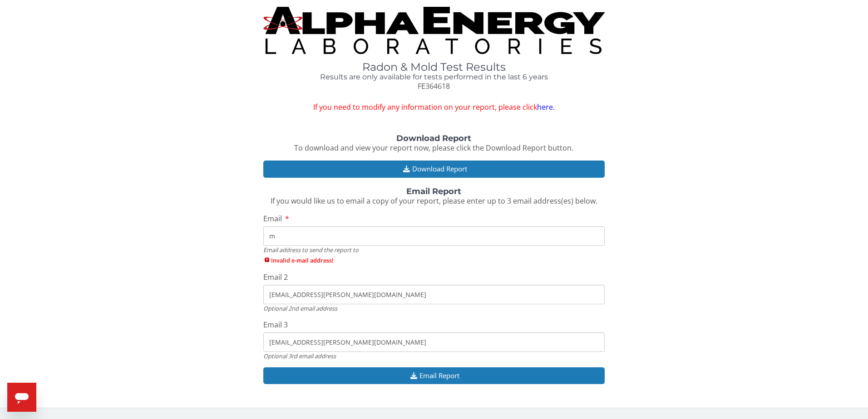  I want to click on span: To download and view your report now, please click the Download Report button., so click(434, 148).